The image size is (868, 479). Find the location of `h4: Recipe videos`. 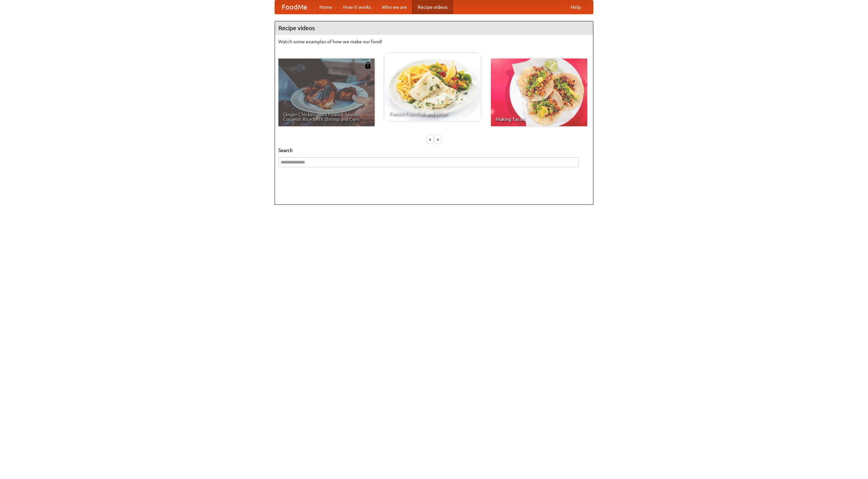

h4: Recipe videos is located at coordinates (434, 28).